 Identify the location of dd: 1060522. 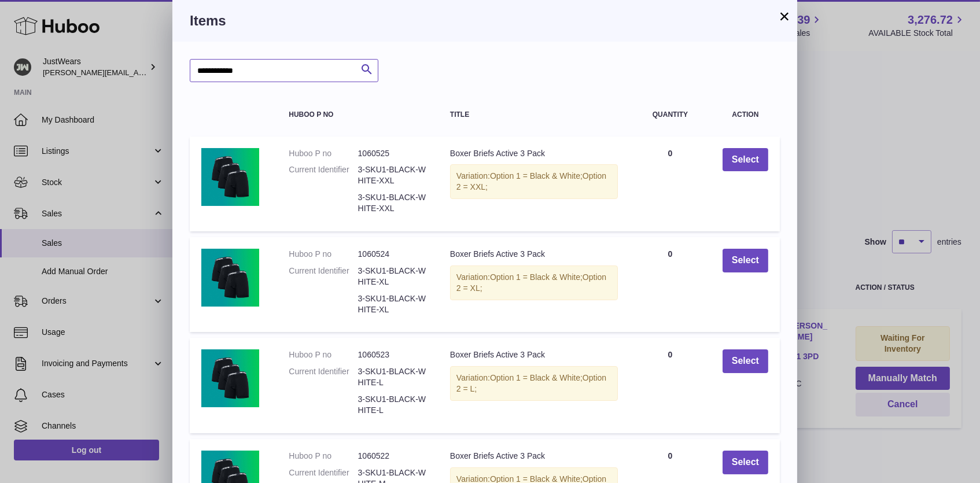
(392, 456).